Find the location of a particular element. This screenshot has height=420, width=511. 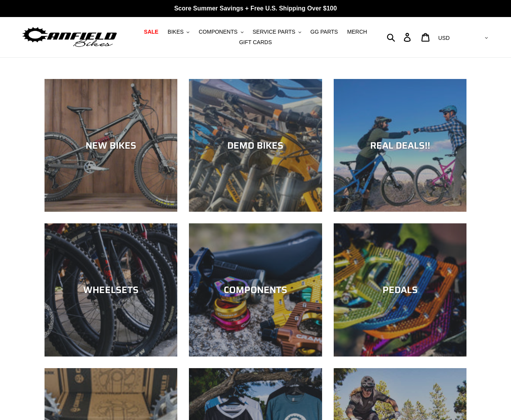

a: GIFT CARDS is located at coordinates (255, 42).